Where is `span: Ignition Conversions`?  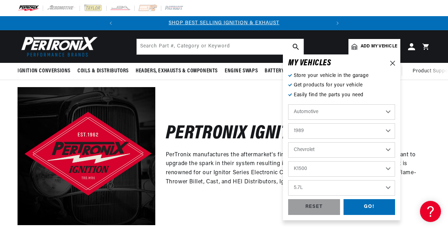 span: Ignition Conversions is located at coordinates (44, 71).